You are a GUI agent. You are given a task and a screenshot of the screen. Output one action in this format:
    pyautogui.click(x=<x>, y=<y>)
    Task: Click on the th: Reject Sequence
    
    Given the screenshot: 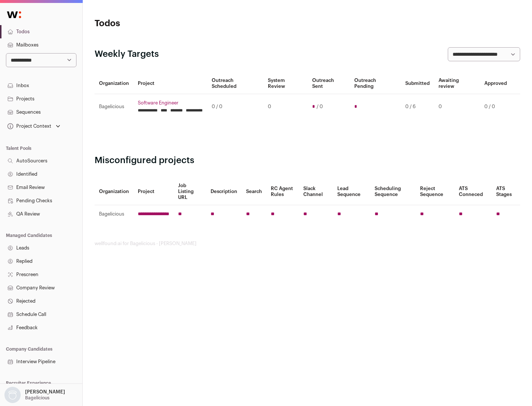 What is the action you would take?
    pyautogui.click(x=435, y=192)
    